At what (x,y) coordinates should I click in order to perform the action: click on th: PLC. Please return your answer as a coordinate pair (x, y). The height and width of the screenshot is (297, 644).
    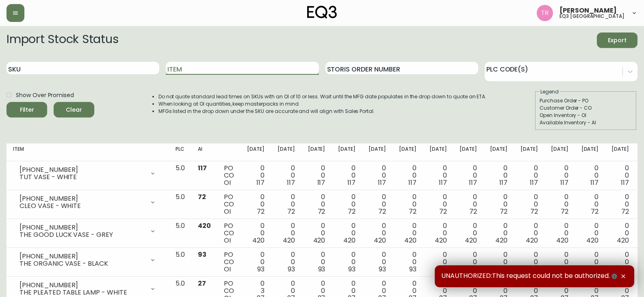
    Looking at the image, I should click on (180, 153).